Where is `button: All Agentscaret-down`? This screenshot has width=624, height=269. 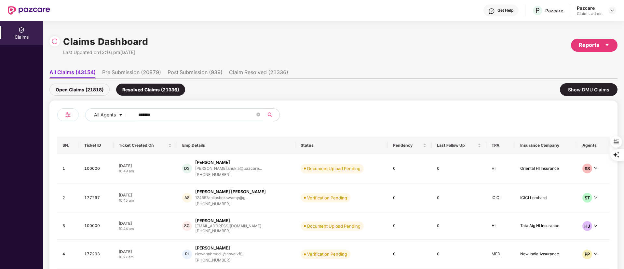
button: All Agentscaret-down is located at coordinates (111, 115).